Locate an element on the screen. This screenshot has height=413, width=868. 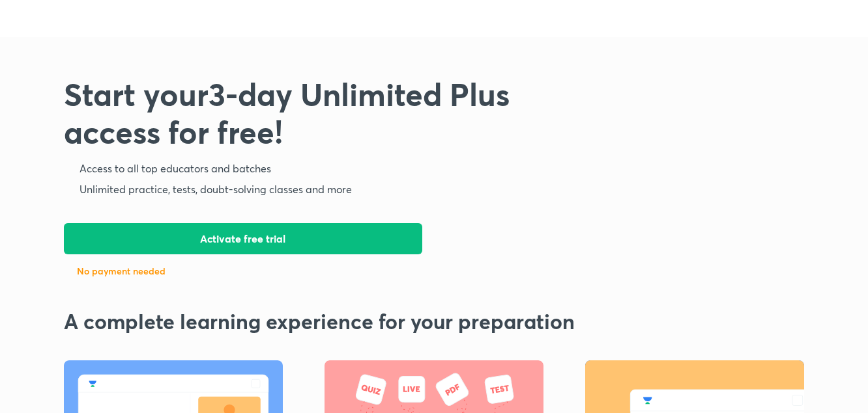
h2: A complete learning experience for your preparation is located at coordinates (434, 321).